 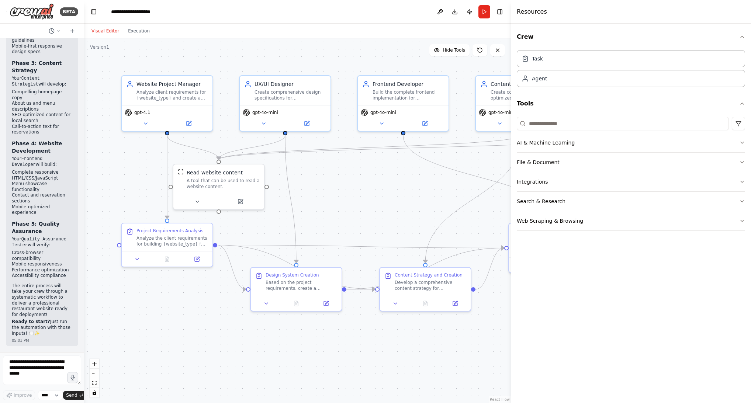 I want to click on g: Edge from a142eaa4-0a83-4723-ae9d-e963aee3989b to 03ebbf9f-814d-4c36-8458-0ab92549454c, so click(x=473, y=199).